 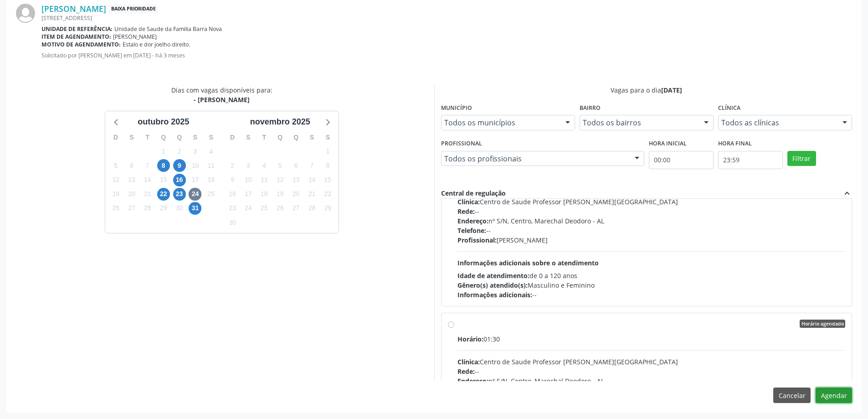 I want to click on span: domingo, 19 de outubro de 2025, so click(x=116, y=194).